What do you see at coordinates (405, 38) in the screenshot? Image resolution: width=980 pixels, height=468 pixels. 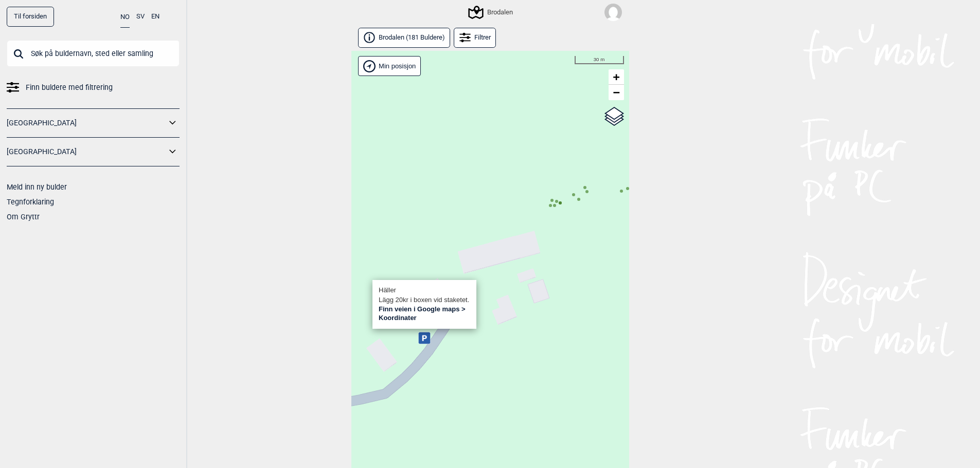 I see `a: Brodalen (181 Buldere)` at bounding box center [405, 38].